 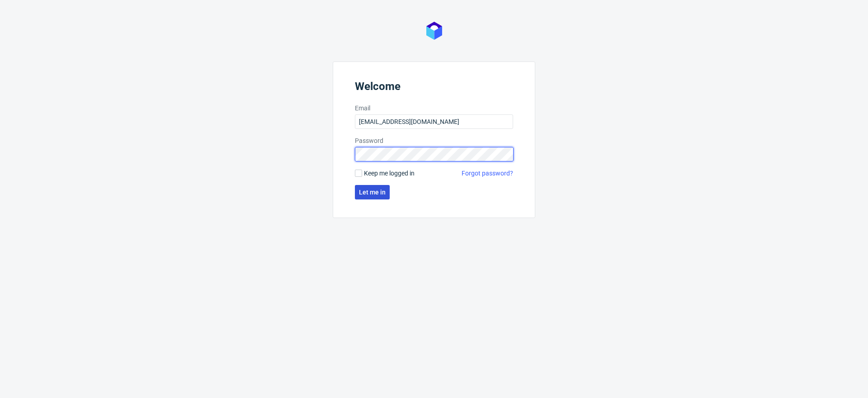 I want to click on input: you@youremail.com, so click(x=434, y=122).